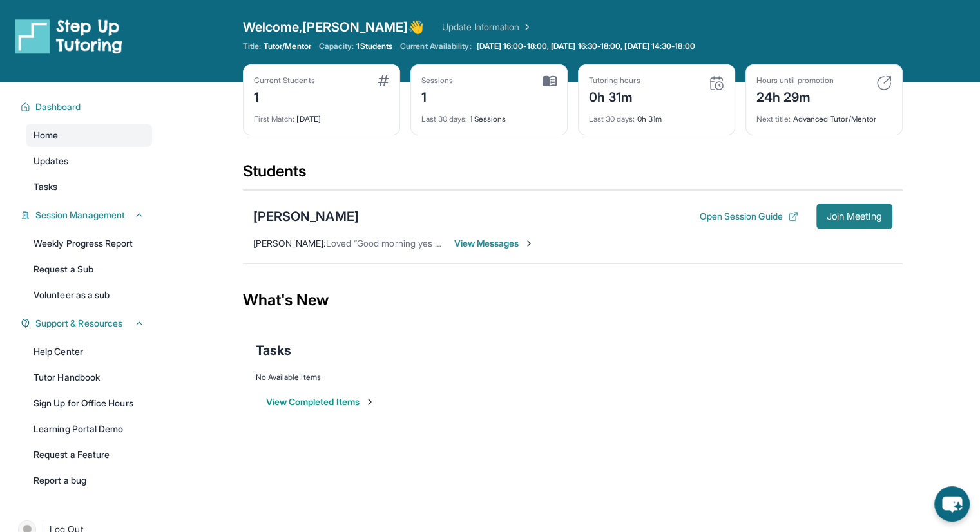 The image size is (980, 532). I want to click on span: Updates, so click(51, 161).